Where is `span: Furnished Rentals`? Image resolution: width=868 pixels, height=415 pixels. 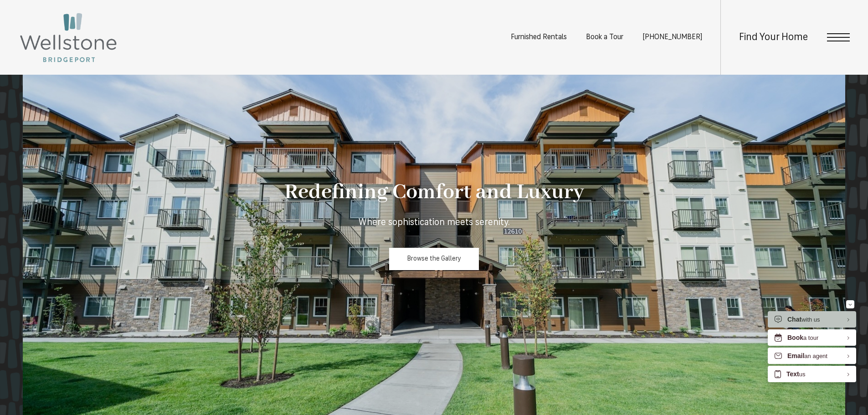
span: Furnished Rentals is located at coordinates (539, 38).